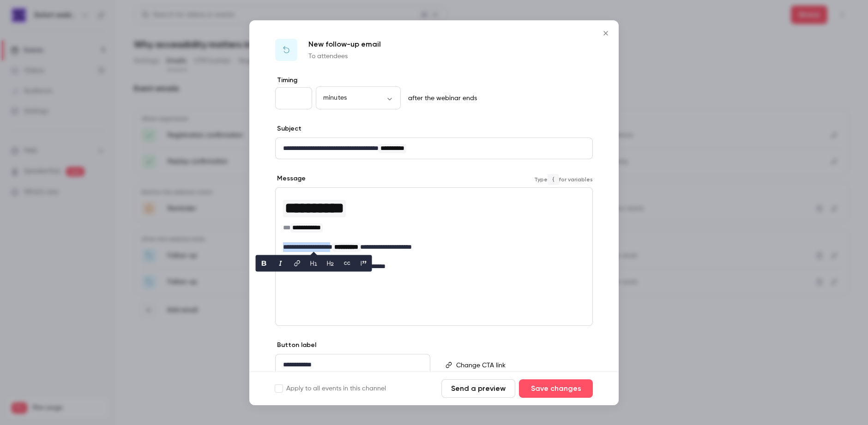 This screenshot has width=868, height=425. Describe the element at coordinates (556, 389) in the screenshot. I see `button: Save changes` at that location.